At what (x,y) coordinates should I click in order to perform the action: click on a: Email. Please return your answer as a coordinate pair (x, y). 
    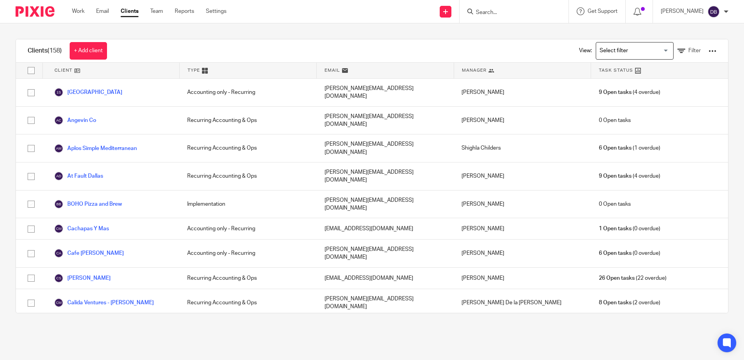
    Looking at the image, I should click on (102, 11).